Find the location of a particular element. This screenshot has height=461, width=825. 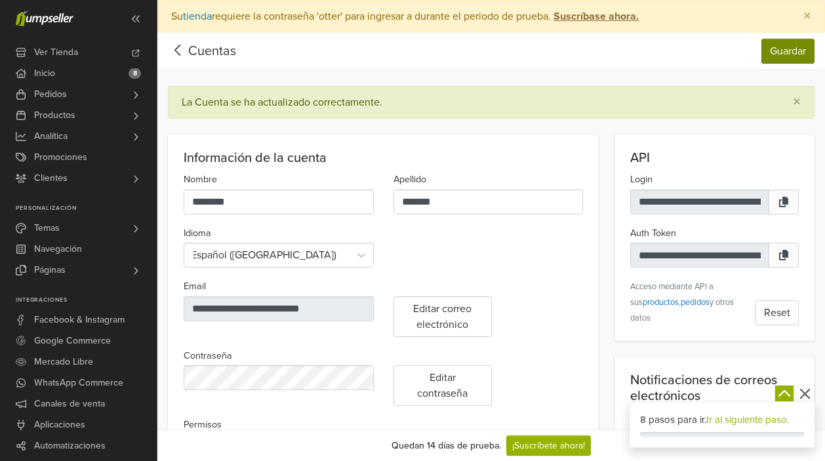

span: Productos is located at coordinates (54, 115).